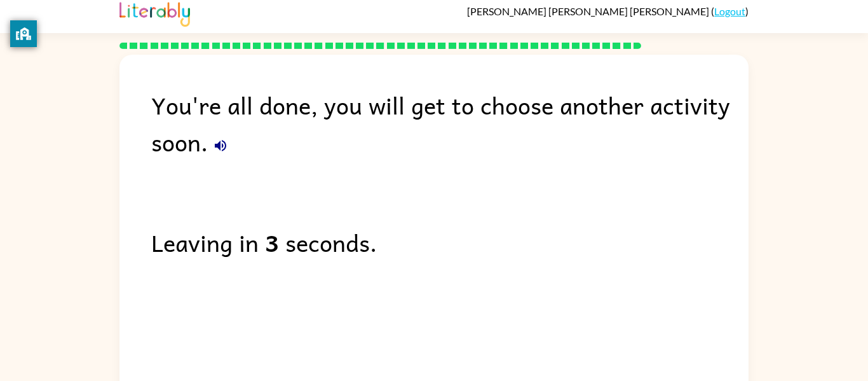 This screenshot has height=381, width=868. I want to click on a: Logout, so click(730, 11).